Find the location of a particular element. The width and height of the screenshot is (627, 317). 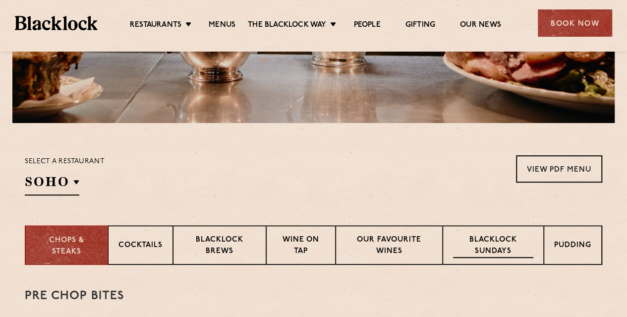

p: Cocktails is located at coordinates (140, 246).